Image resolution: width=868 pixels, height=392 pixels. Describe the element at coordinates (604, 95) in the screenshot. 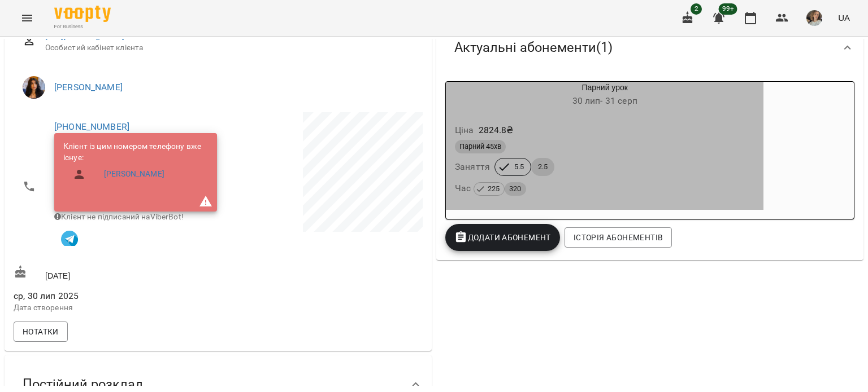

I see `div: Парний урок` at that location.